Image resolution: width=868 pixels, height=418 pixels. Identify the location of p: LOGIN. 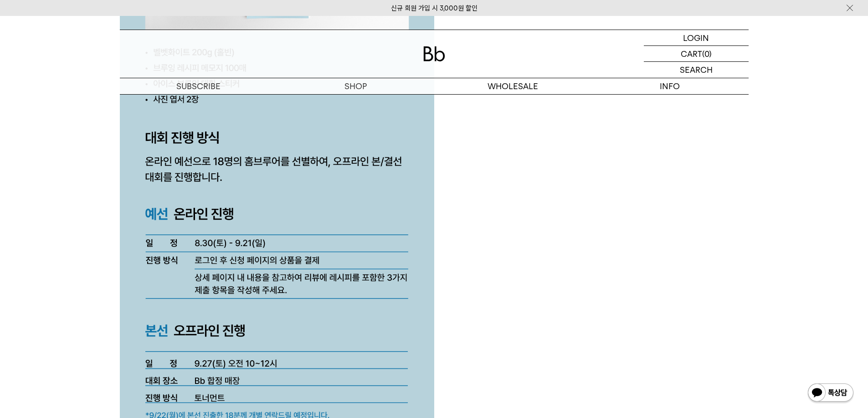
(696, 37).